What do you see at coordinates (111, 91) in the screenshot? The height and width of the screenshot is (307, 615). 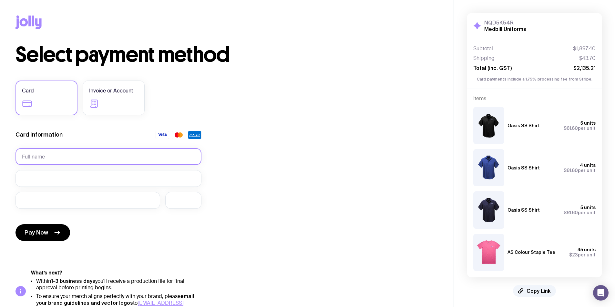 I see `span: Invoice or Account` at bounding box center [111, 91].